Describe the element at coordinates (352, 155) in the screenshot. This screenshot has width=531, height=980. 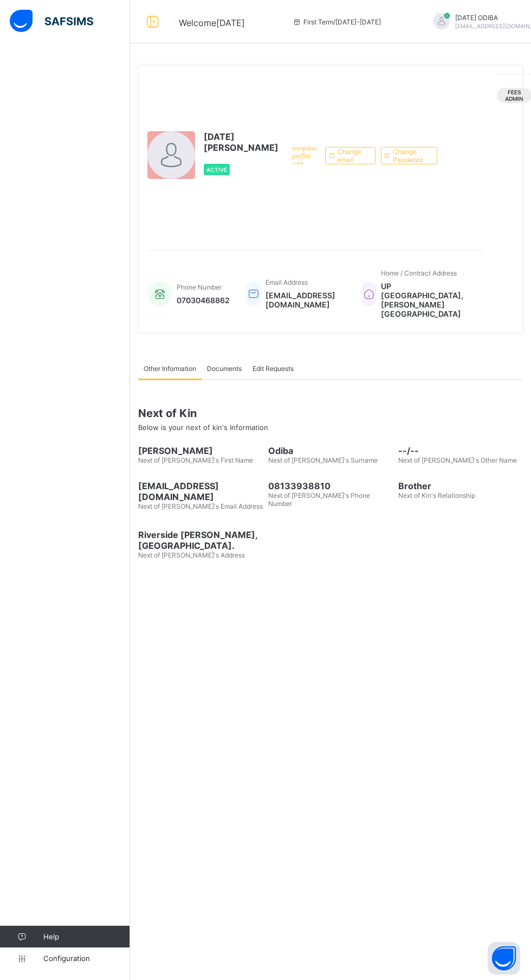
I see `span: Change email` at that location.